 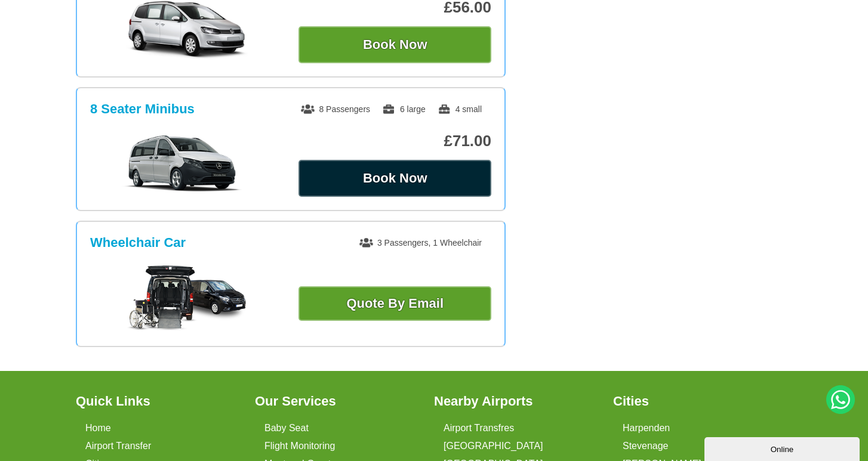 What do you see at coordinates (138, 243) in the screenshot?
I see `h3: Wheelchair Car` at bounding box center [138, 243].